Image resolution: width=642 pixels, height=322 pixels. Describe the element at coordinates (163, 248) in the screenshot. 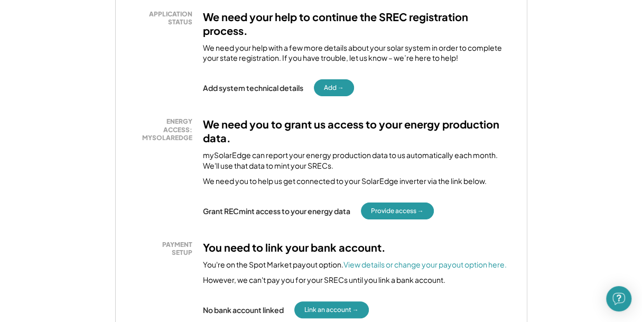

I see `div: PAYMENT SETUP` at that location.